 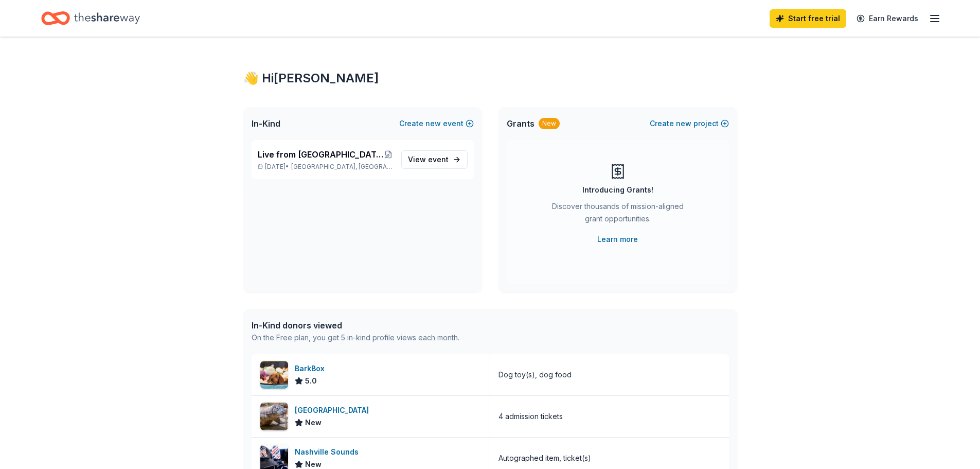 I want to click on span: event, so click(x=438, y=159).